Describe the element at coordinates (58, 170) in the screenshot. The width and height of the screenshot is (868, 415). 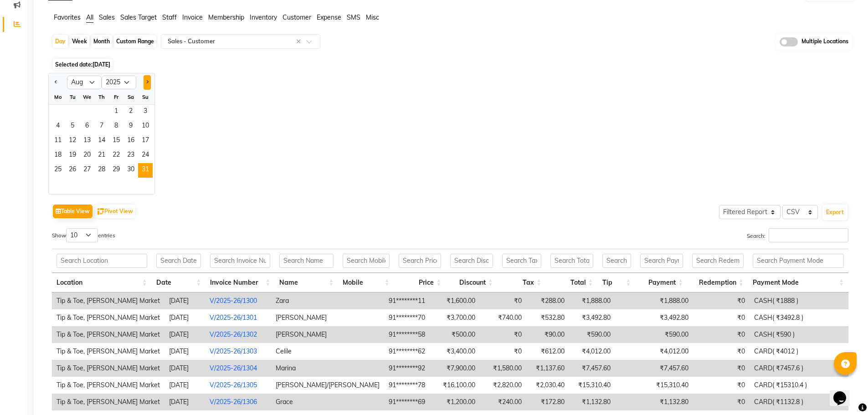
I see `span: 25` at that location.